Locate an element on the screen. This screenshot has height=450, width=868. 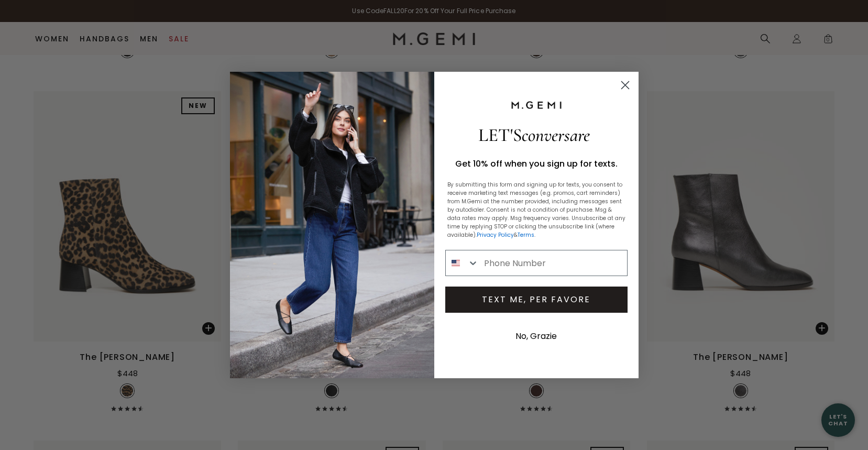
a: Privacy Policy is located at coordinates (495, 234).